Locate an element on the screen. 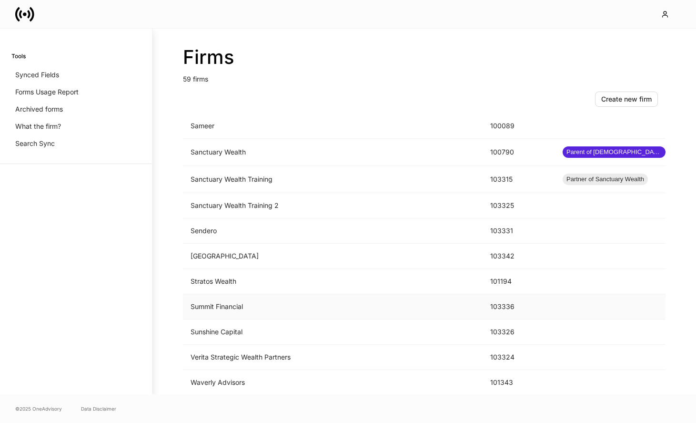  td: Verita Strategic Wealth Partners is located at coordinates (333, 357).